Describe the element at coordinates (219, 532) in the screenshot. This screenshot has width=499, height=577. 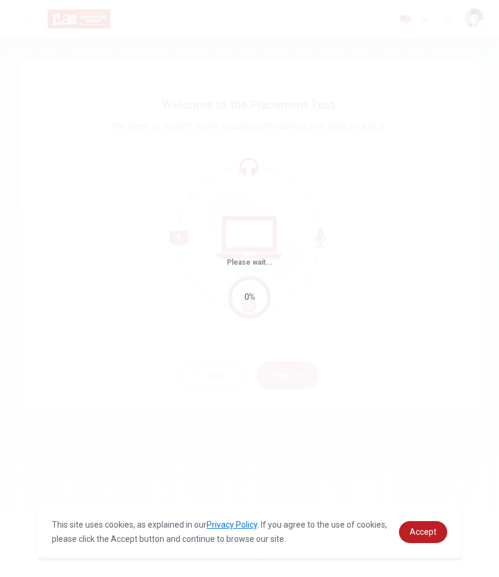
I see `span: This site uses cookies, as explained in our . If you agree to the use of cookies, please click th...` at that location.